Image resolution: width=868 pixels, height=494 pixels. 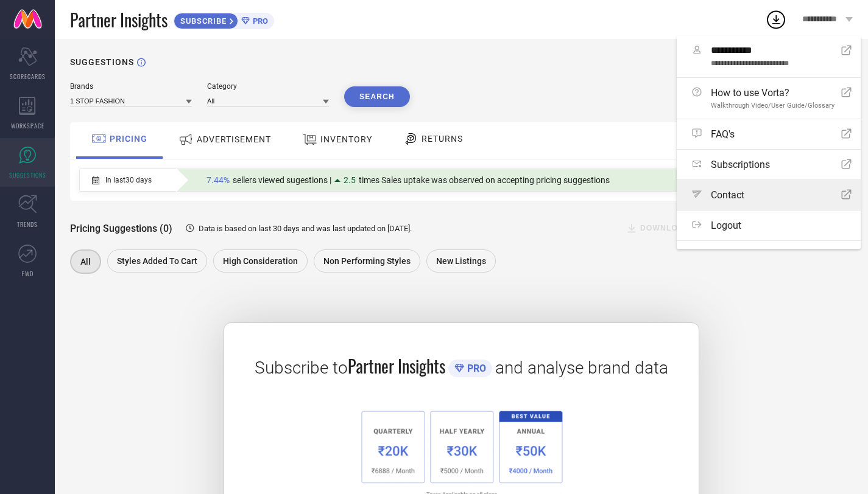 I want to click on div: Brands, so click(x=131, y=86).